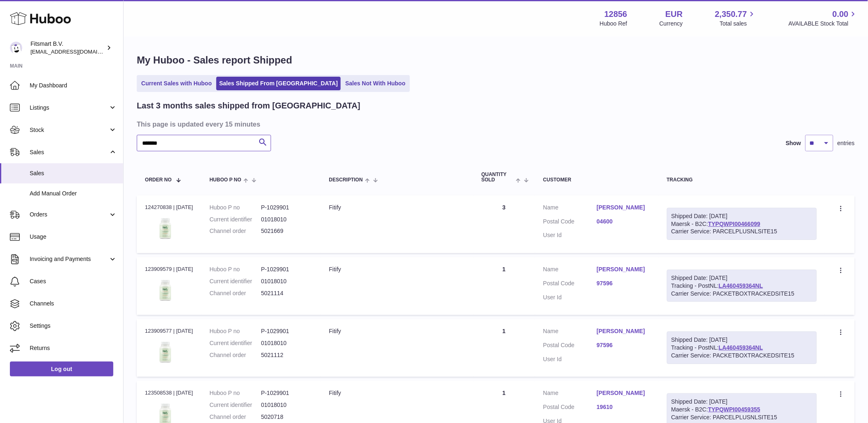  Describe the element at coordinates (847, 143) in the screenshot. I see `span: entries` at that location.